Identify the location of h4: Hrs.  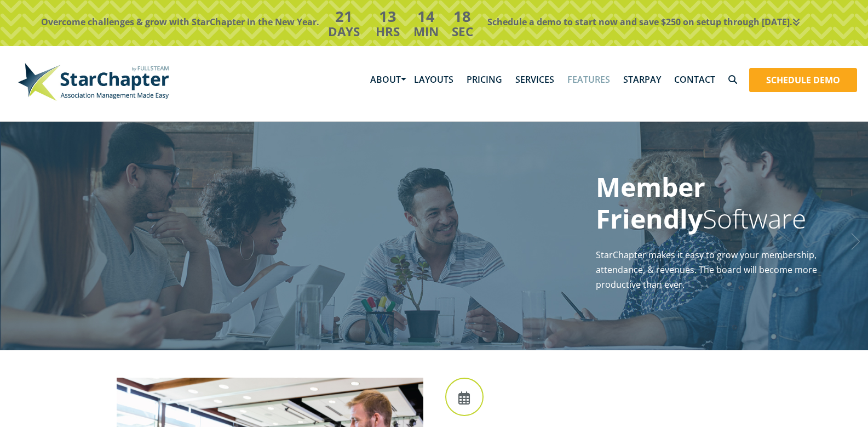
(387, 32).